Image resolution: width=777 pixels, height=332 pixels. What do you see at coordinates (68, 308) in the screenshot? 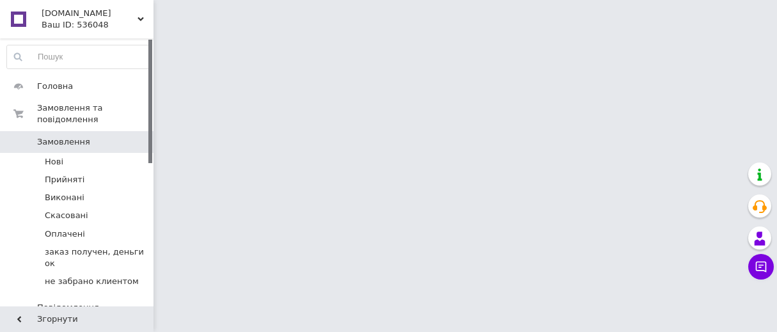
I see `span: Повідомлення` at bounding box center [68, 308].